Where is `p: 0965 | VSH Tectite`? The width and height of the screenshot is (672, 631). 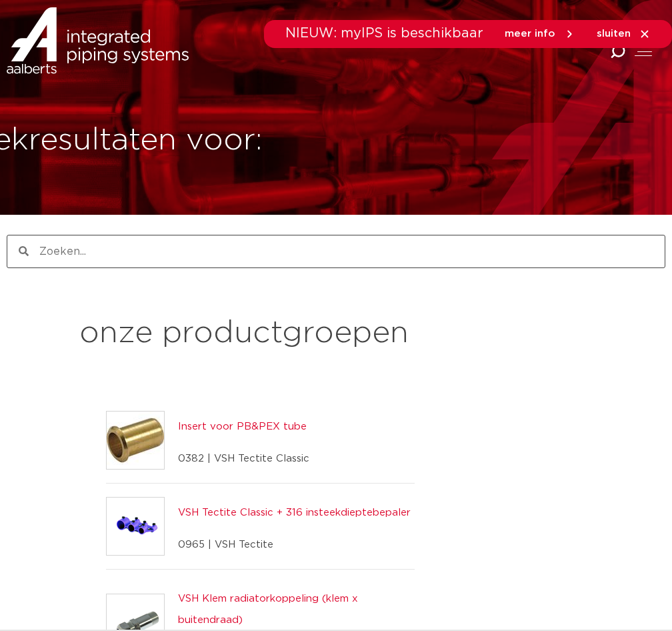 p: 0965 | VSH Tectite is located at coordinates (294, 545).